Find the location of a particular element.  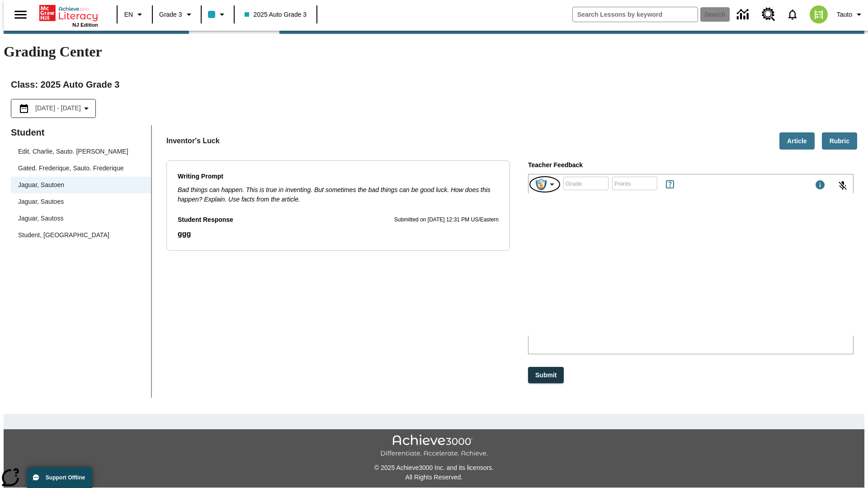

div: Grade: Letters, numbers, %, + and - are allowed. is located at coordinates (585, 183).